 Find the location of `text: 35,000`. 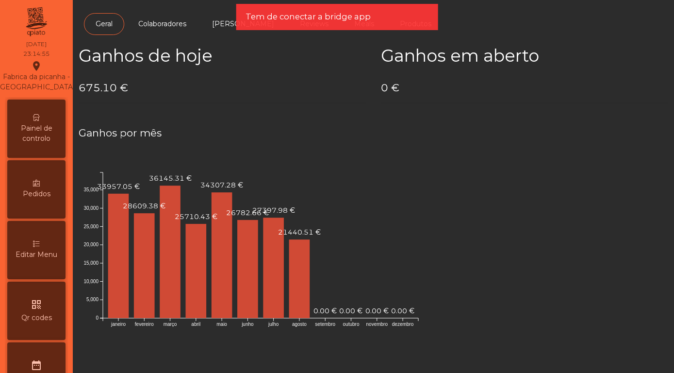

text: 35,000 is located at coordinates (91, 189).